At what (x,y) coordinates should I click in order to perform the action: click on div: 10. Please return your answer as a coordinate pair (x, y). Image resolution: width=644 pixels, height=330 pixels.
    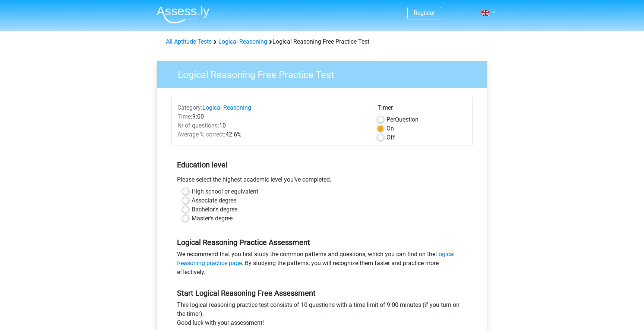
    Looking at the image, I should click on (272, 126).